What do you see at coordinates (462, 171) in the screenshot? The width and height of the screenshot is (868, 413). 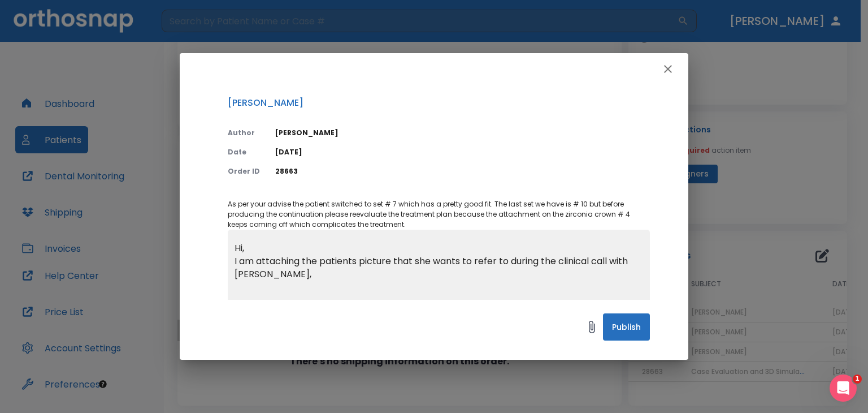 I see `p: 28663` at bounding box center [462, 171].